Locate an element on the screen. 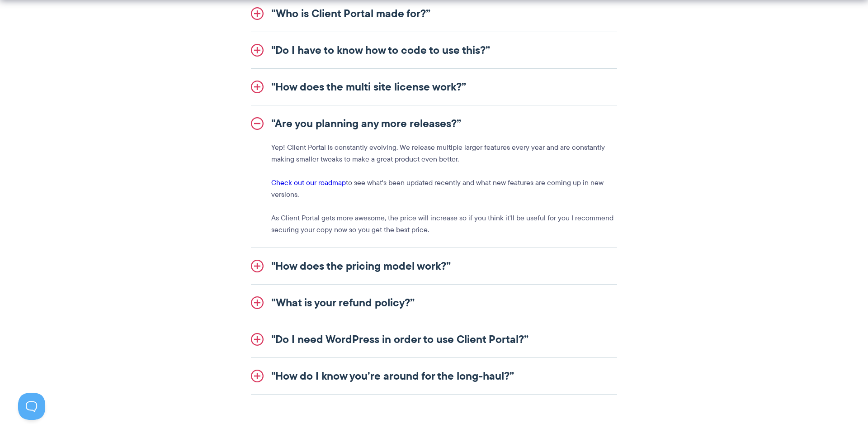  p: to see what's been updated recently and what new features are coming up in new versions. is located at coordinates (444, 189).